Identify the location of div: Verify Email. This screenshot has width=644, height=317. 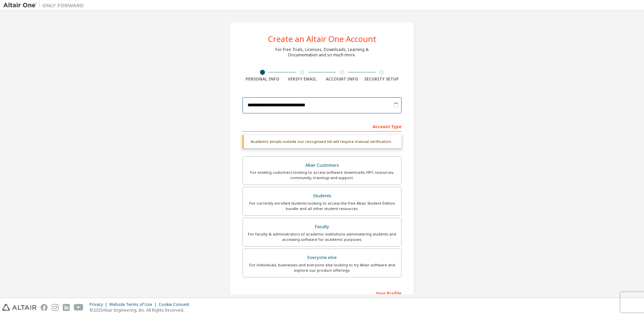
(302, 79).